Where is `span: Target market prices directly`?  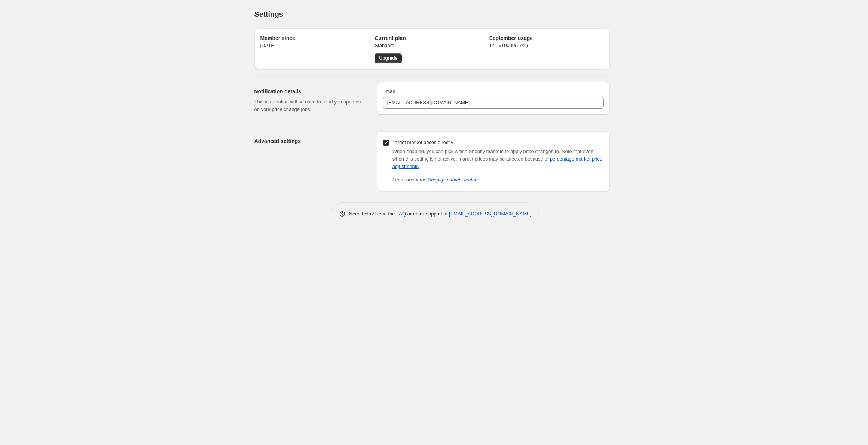 span: Target market prices directly is located at coordinates (423, 142).